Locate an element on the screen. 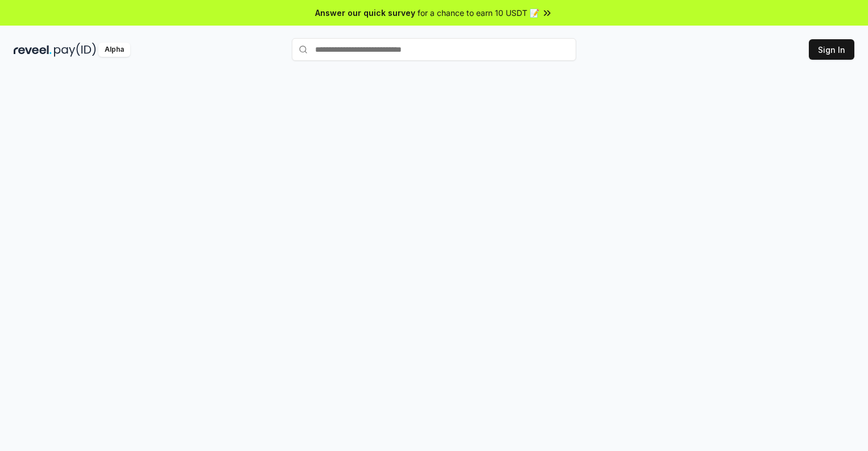 This screenshot has height=451, width=868. button: Sign In is located at coordinates (831, 49).